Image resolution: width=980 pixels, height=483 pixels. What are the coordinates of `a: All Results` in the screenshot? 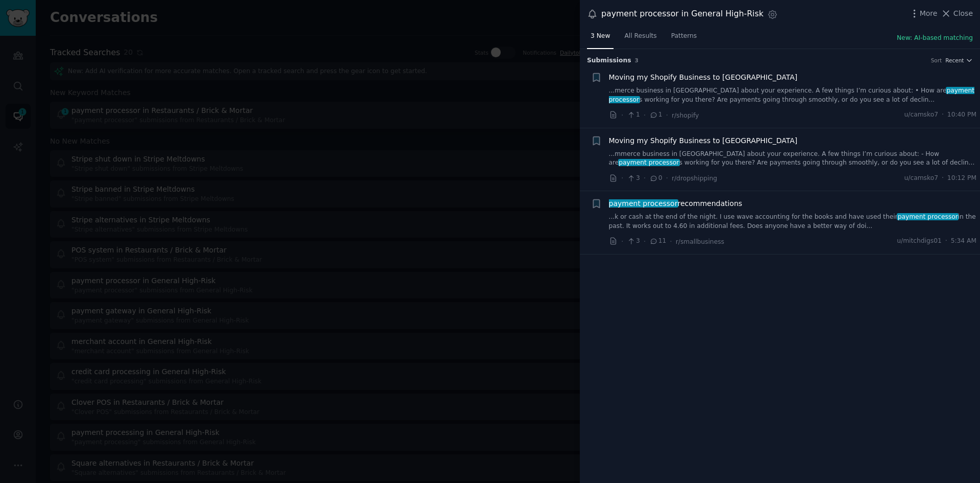 It's located at (640, 38).